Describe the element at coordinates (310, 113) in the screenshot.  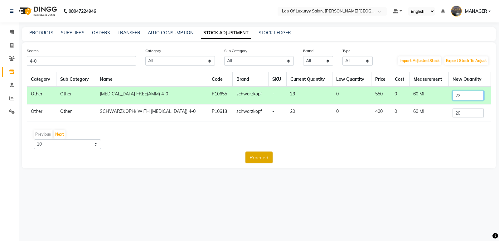
I see `td: 20` at that location.